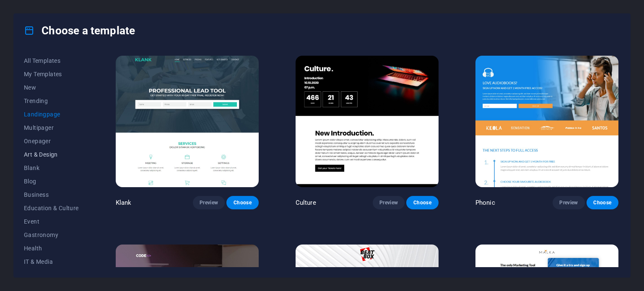 The width and height of the screenshot is (644, 291). What do you see at coordinates (51, 128) in the screenshot?
I see `button: Multipager` at bounding box center [51, 128].